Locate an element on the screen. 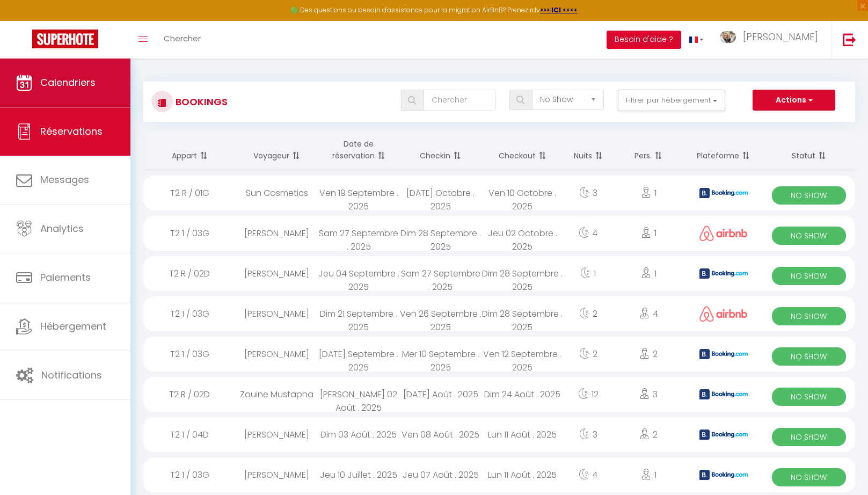 The width and height of the screenshot is (868, 495). th: Sort by checkin is located at coordinates (440, 149).